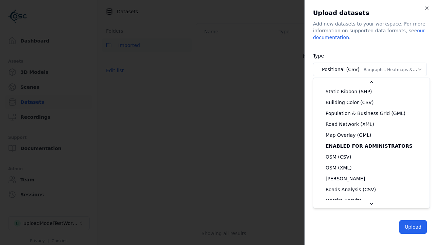  I want to click on span: Matsim Results, so click(344, 200).